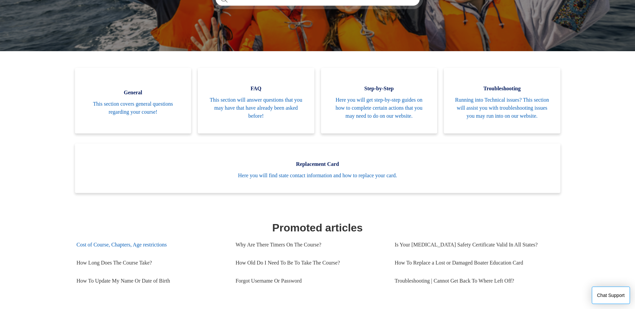 The width and height of the screenshot is (635, 309). I want to click on a: Step-by-Step Here you will get step-by-step guides on how to complete certain actions that you ma..., so click(379, 101).